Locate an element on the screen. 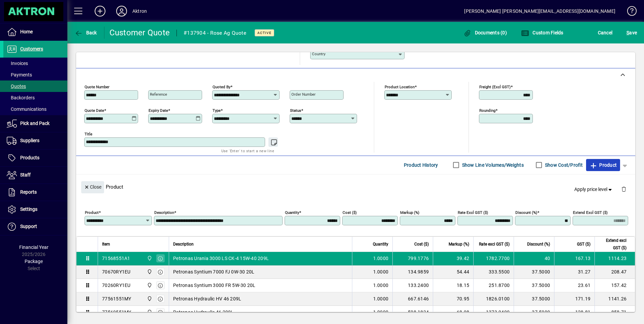 The width and height of the screenshot is (644, 324). a: Reports is located at coordinates (36, 193).